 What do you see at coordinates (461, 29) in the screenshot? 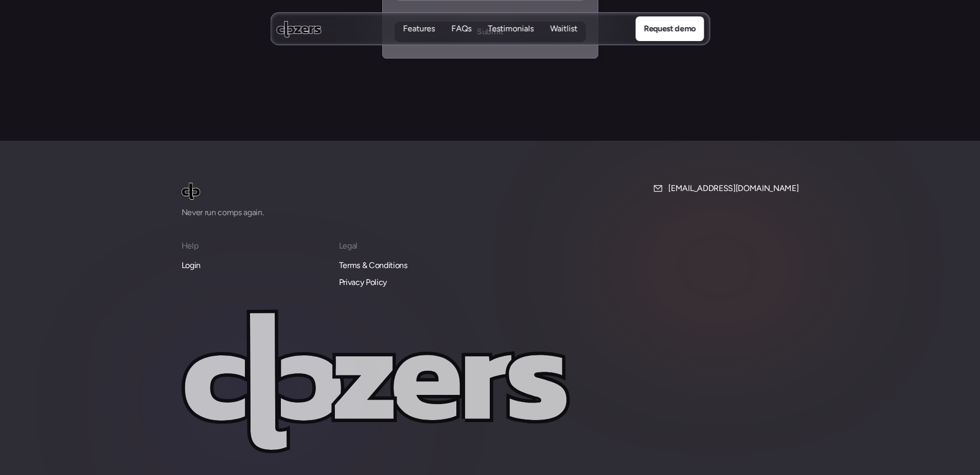
I see `a: FAQsFAQs` at bounding box center [461, 29].